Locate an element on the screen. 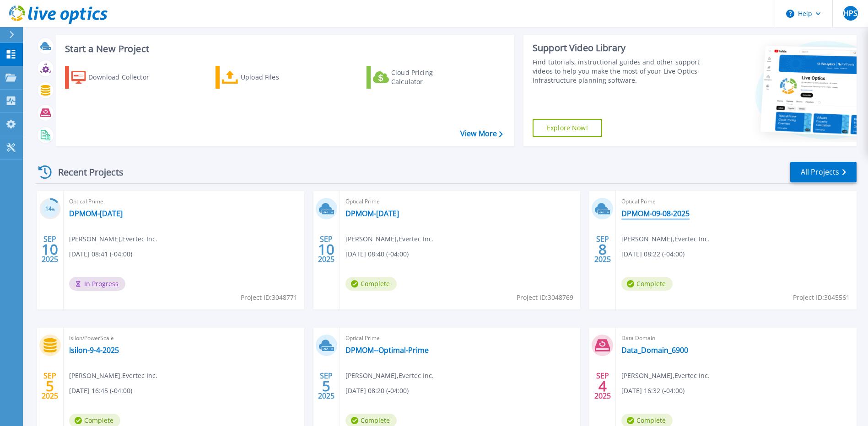 The height and width of the screenshot is (426, 868). div: Recent Projects is located at coordinates (86, 172).